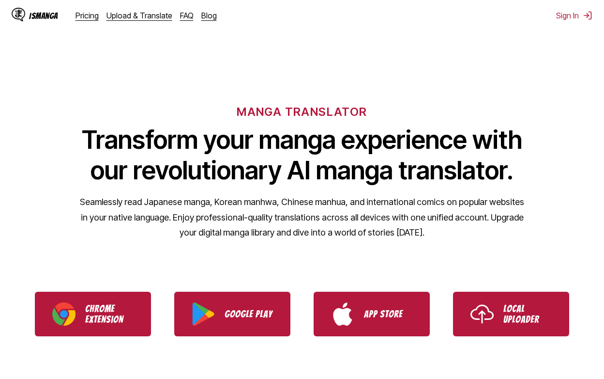 The image size is (604, 379). Describe the element at coordinates (302, 217) in the screenshot. I see `p: Seamlessly read Japanese manga, Korean manhwa, Chinese manhua, and international comics on popula...` at that location.